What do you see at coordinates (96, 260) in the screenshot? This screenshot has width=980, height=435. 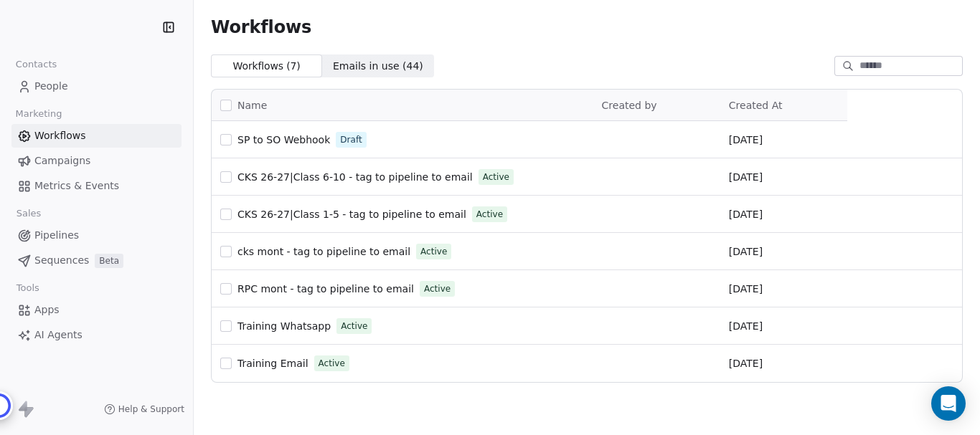 I see `a: SequencesBeta` at bounding box center [96, 260].